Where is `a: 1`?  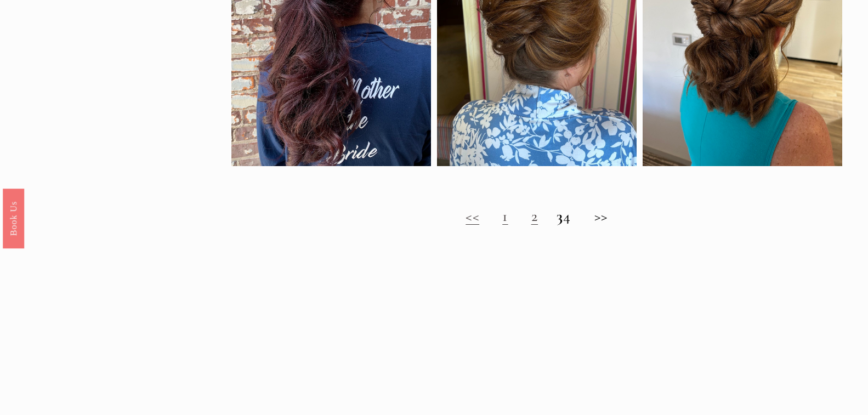 a: 1 is located at coordinates (505, 216).